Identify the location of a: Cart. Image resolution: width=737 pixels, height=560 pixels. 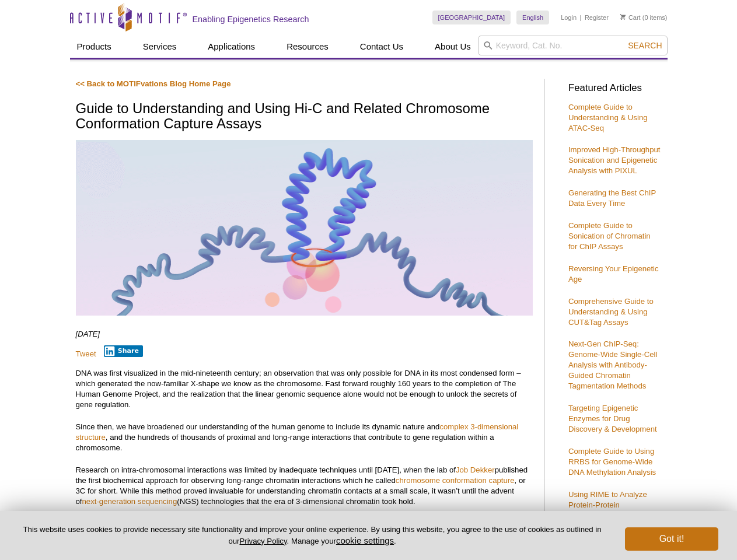
(631, 18).